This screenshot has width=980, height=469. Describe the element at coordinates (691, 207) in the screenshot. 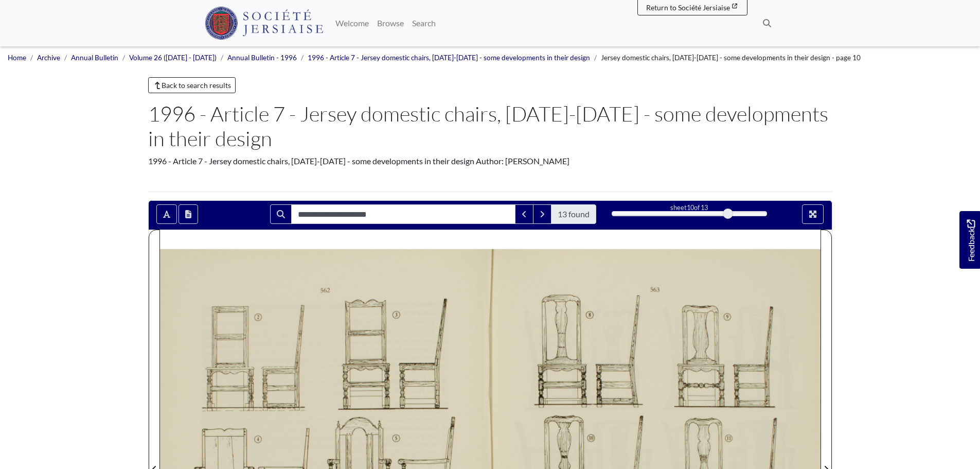

I see `span: 10` at that location.